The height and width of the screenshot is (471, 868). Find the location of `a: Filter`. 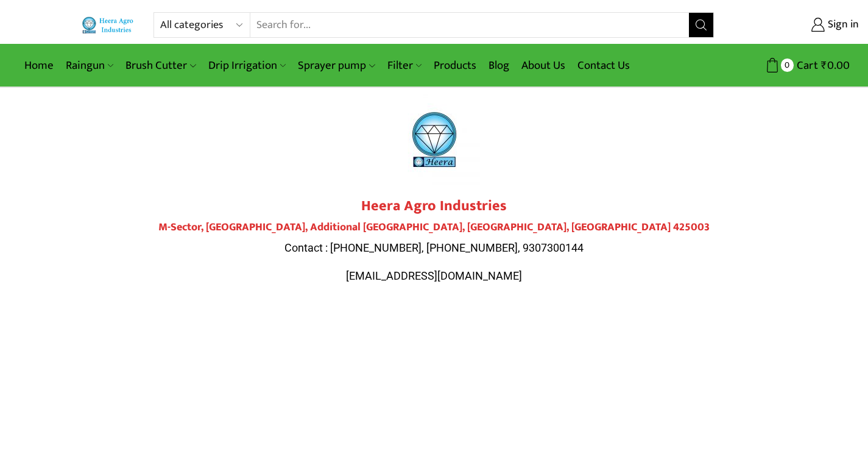

a: Filter is located at coordinates (404, 65).